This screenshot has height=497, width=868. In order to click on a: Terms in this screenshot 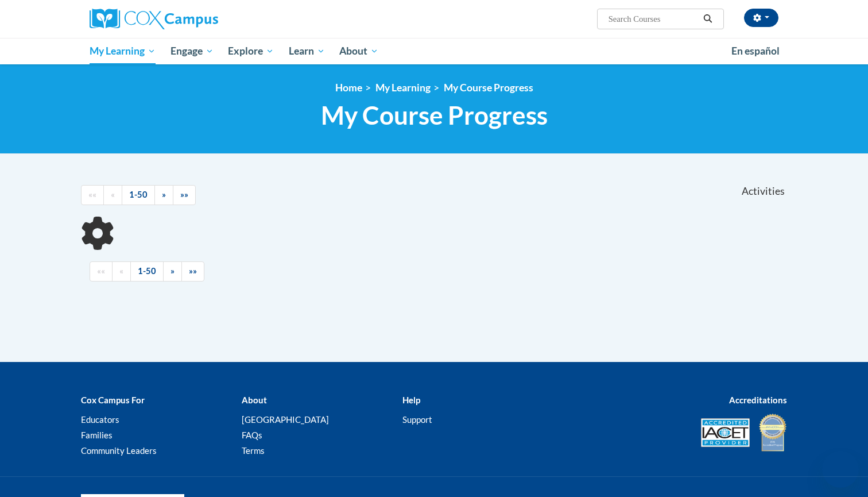, I will do `click(253, 451)`.